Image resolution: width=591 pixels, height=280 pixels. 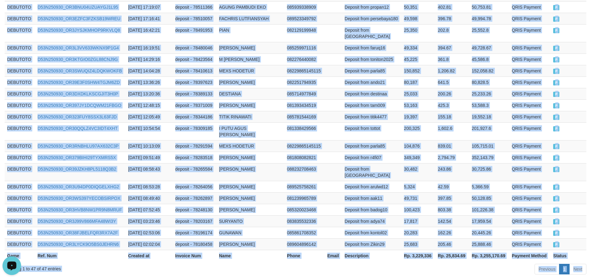 I want to click on td: 25,033, so click(x=419, y=93).